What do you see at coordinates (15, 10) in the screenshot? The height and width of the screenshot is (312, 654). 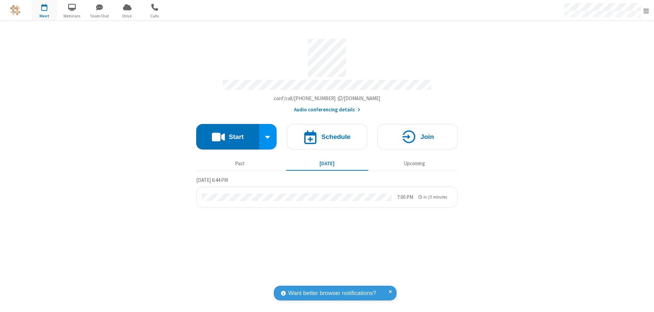 I see `img: QA Selenium DO NOT DELETE OR CHANGE` at bounding box center [15, 10].